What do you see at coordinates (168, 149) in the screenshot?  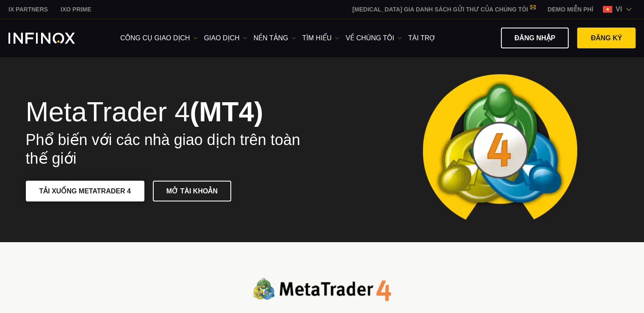 I see `h2: Phổ biến với các nhà giao dịch trên toàn thế giới` at bounding box center [168, 149].